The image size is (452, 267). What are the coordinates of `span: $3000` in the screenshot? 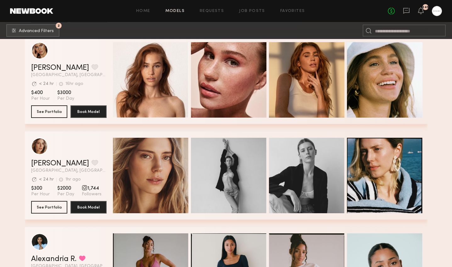 It's located at (66, 93).